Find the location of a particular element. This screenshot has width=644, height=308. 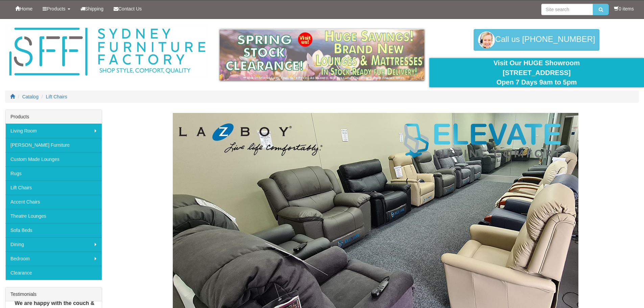

a: Theatre Lounges is located at coordinates (54, 215).